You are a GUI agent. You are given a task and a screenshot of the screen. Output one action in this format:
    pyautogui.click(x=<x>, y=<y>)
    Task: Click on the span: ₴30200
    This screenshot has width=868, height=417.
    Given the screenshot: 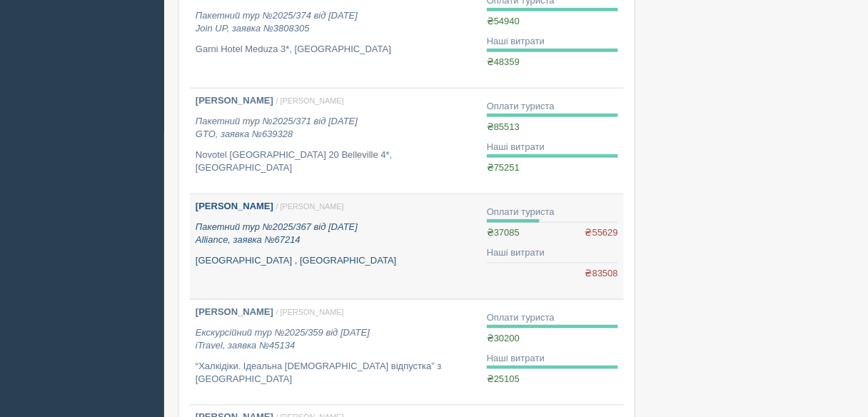 What is the action you would take?
    pyautogui.click(x=503, y=338)
    